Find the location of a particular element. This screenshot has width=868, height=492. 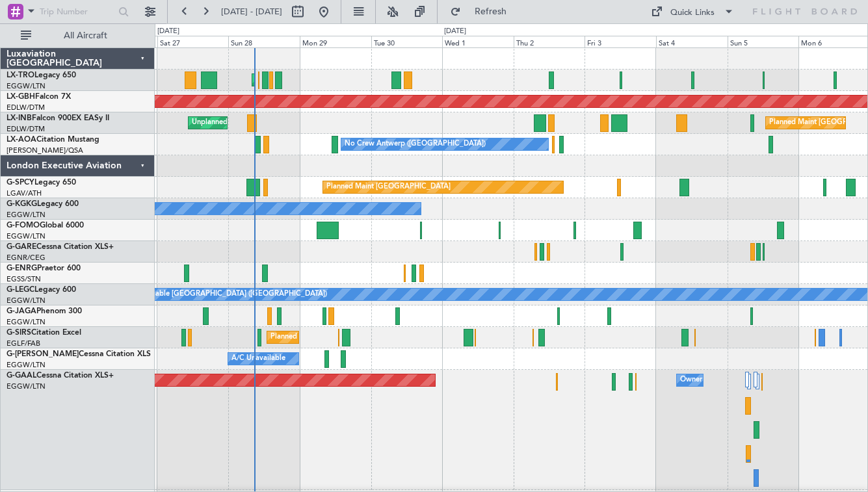

div: Unplanned Maint Roma (Ciampino) is located at coordinates (250, 123).